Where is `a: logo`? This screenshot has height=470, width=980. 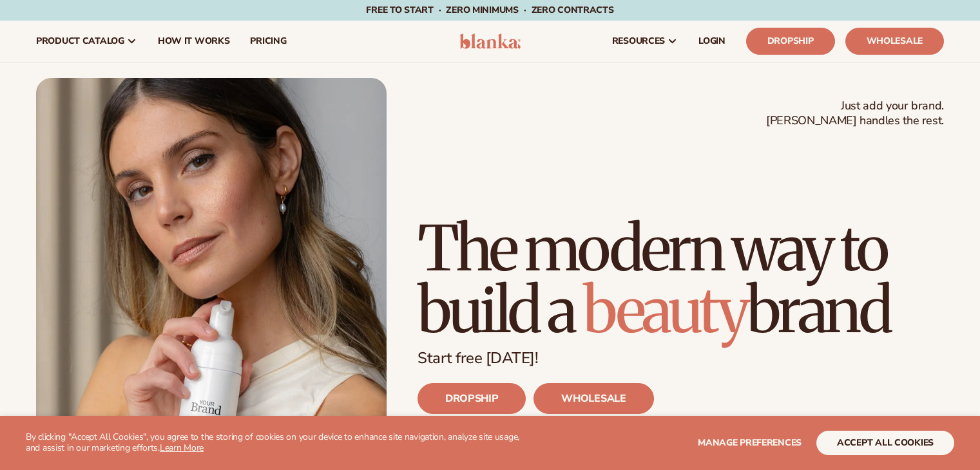
a: logo is located at coordinates (490, 41).